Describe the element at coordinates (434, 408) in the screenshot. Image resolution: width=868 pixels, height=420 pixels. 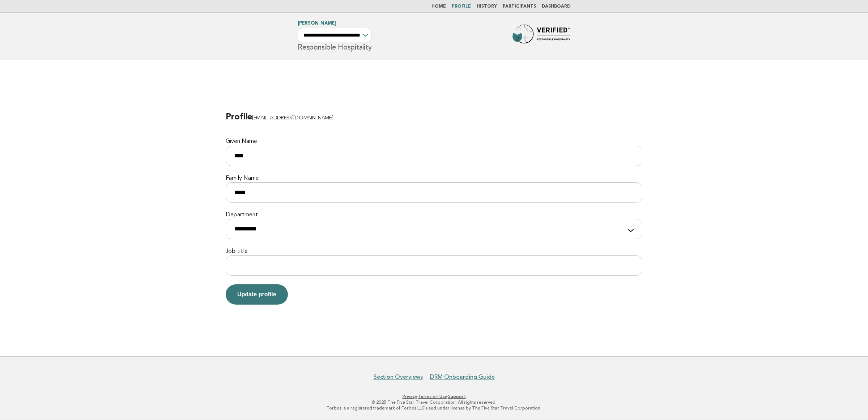
I see `p: Forbes is a registered trademark of Forbes LLC used under license by The Five Star Travel Corpora...` at that location.